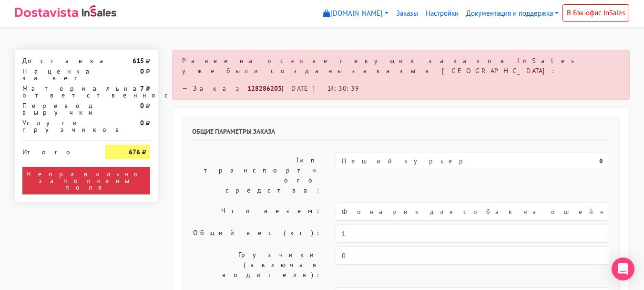  I want to click on div: Доставка, so click(57, 61).